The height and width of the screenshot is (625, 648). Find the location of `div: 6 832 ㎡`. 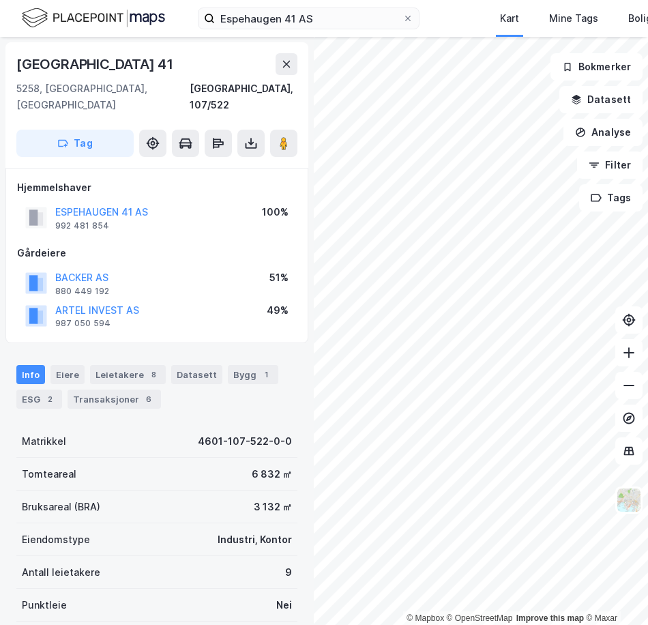

div: 6 832 ㎡ is located at coordinates (271, 474).